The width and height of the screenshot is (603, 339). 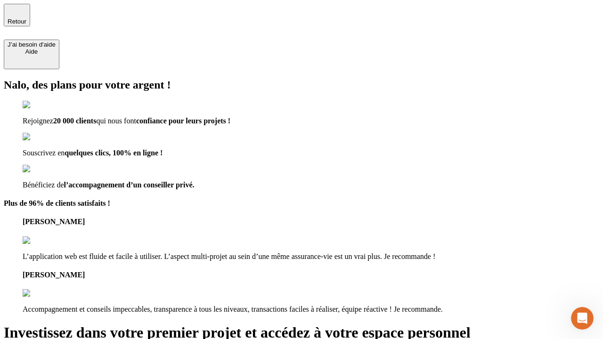 What do you see at coordinates (38, 121) in the screenshot?
I see `span: Rejoignez` at bounding box center [38, 121].